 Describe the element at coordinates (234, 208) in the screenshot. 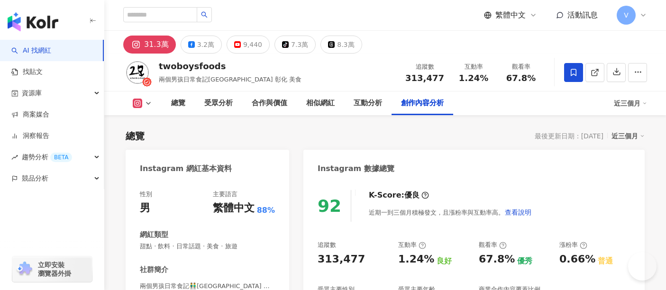

I see `div: 繁體中文` at that location.